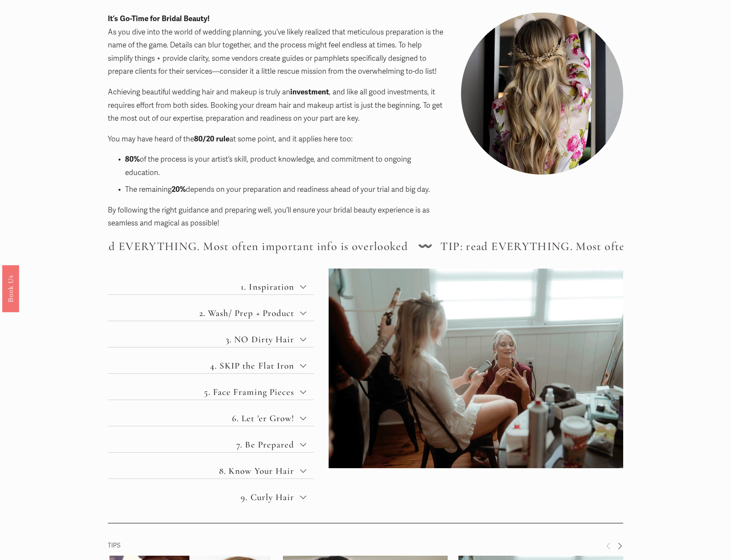  What do you see at coordinates (608, 545) in the screenshot?
I see `span: Previous` at bounding box center [608, 545].